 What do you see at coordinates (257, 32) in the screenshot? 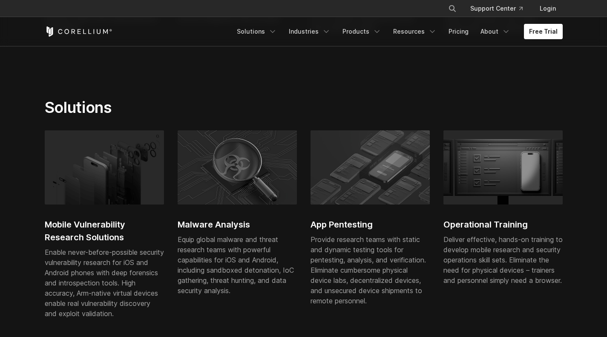
I see `a: Solutions` at bounding box center [257, 32].